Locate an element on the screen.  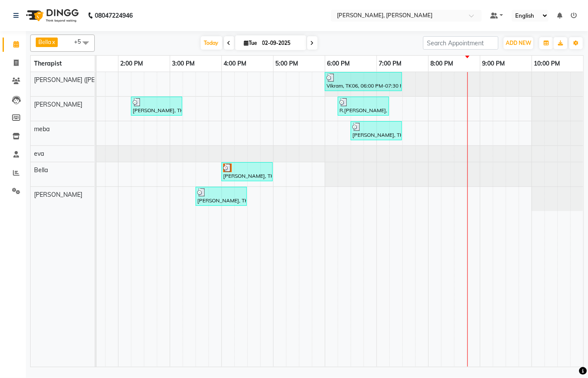
a: 9:00 PM is located at coordinates (494, 63).